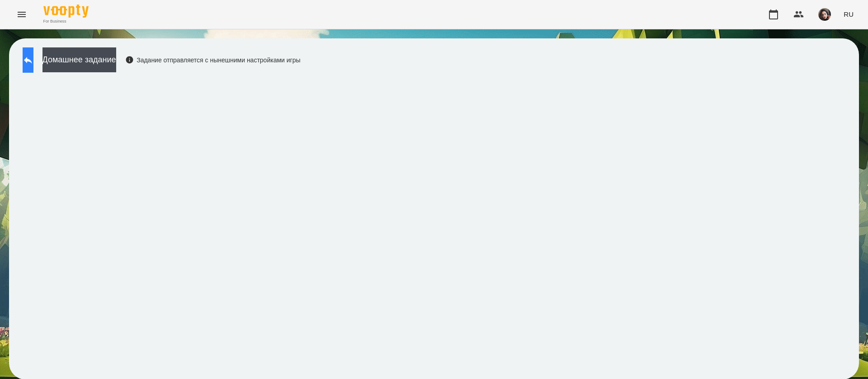 The height and width of the screenshot is (379, 868). I want to click on div: Задание отправляется с нынешними настройками игры, so click(213, 60).